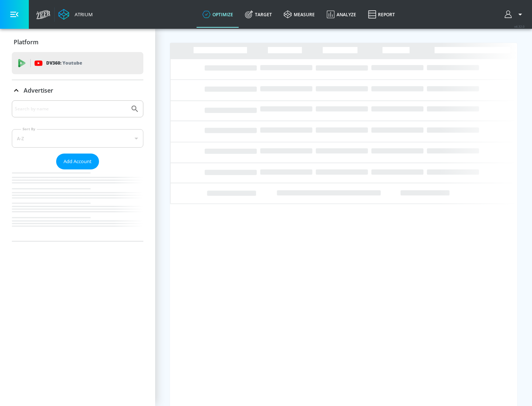 The width and height of the screenshot is (532, 406). I want to click on div: DV360: Youtube, so click(77, 63).